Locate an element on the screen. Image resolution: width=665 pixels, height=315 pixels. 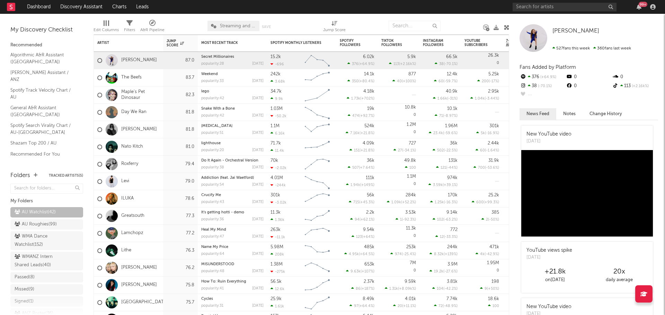
span: 113 is located at coordinates (396, 64).